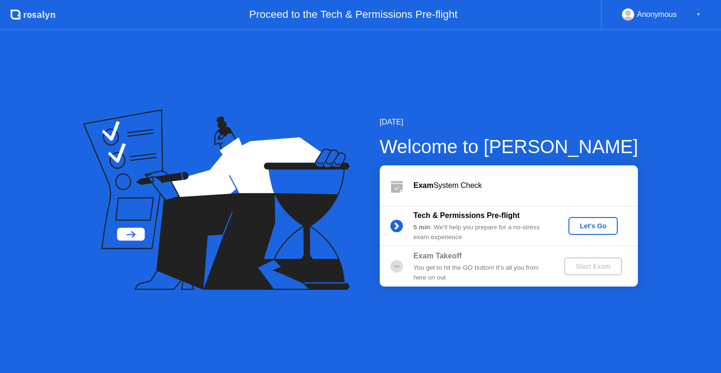  I want to click on b: Tech & Permissions Pre-flight, so click(466, 215).